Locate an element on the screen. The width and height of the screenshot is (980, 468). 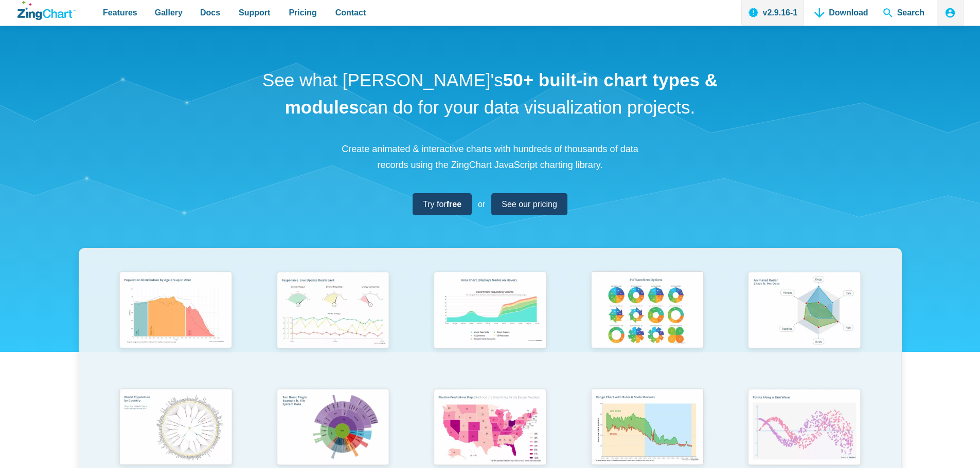
strong: free is located at coordinates (454, 204).